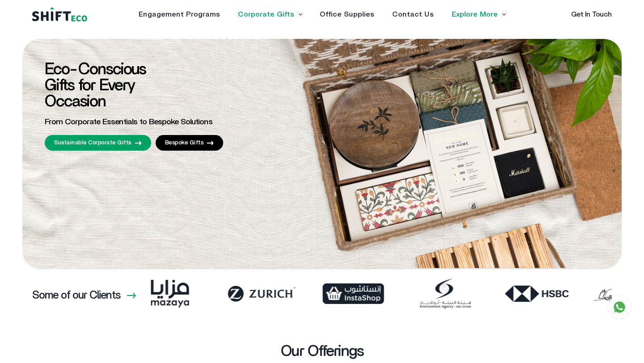  I want to click on a: Get In Touch, so click(592, 14).